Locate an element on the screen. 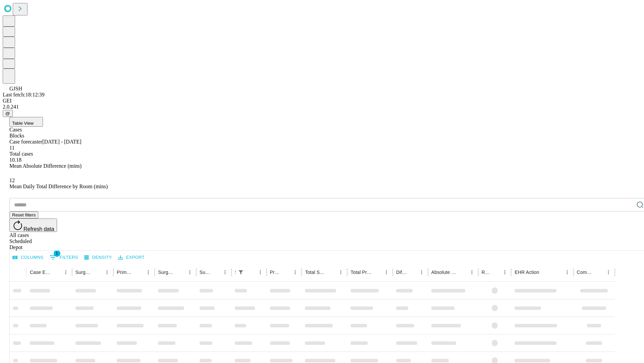 The height and width of the screenshot is (363, 644). span: Case forecaster is located at coordinates (26, 141).